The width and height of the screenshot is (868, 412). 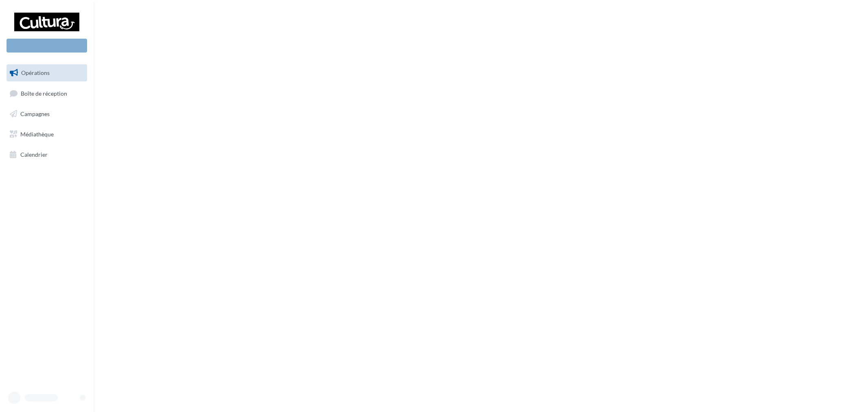 What do you see at coordinates (37, 134) in the screenshot?
I see `span: Médiathèque` at bounding box center [37, 134].